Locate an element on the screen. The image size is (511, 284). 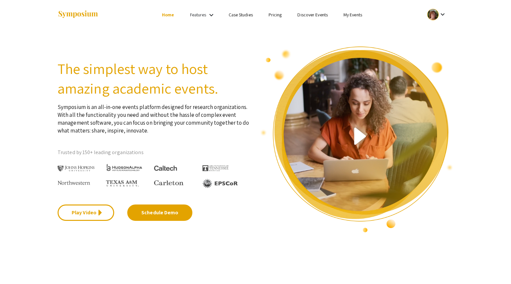
img: Symposium by ForagerOne is located at coordinates (78, 14).